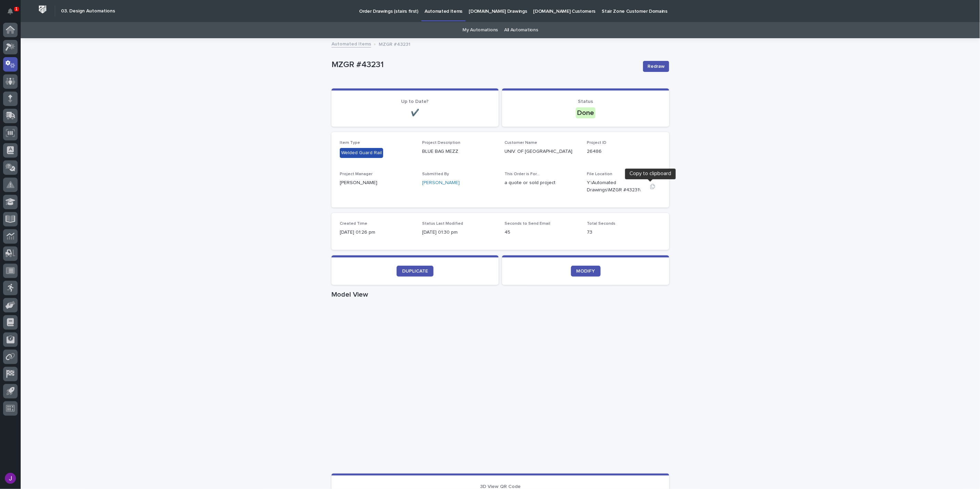  What do you see at coordinates (351, 44) in the screenshot?
I see `a: Automated Items` at bounding box center [351, 44].